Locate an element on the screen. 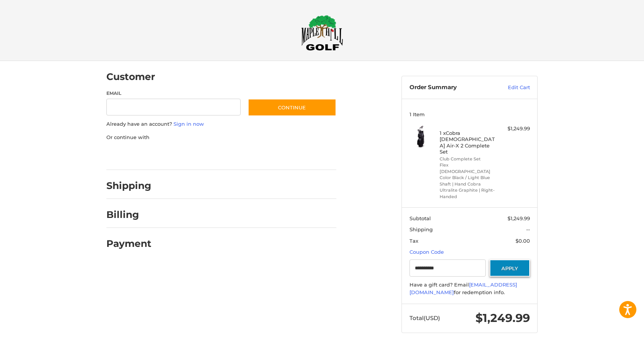 This screenshot has width=644, height=341. span: Tax is located at coordinates (414, 241).